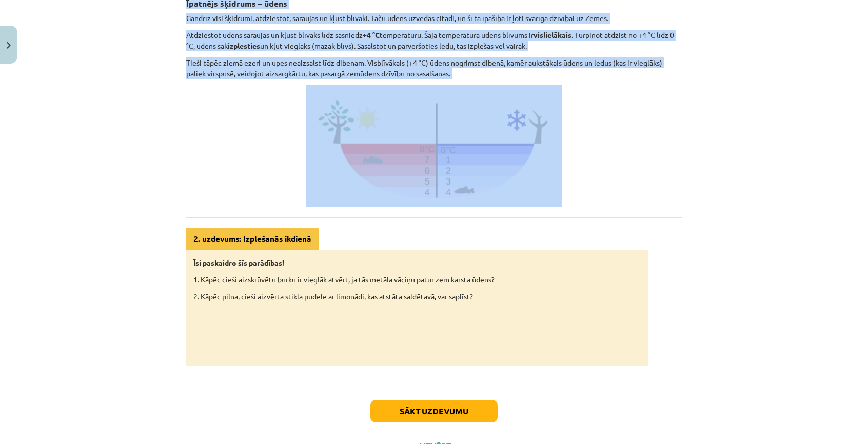  What do you see at coordinates (252, 239) in the screenshot?
I see `strong: 2. uzdevums: Izplešanās ikdienā` at bounding box center [252, 239].